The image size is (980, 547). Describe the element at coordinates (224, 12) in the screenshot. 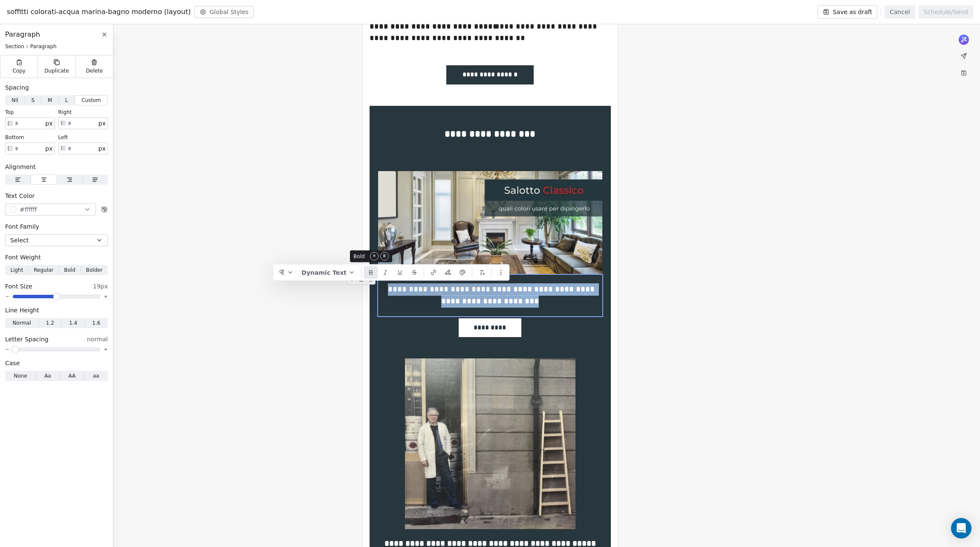

I see `button: Global Styles` at that location.